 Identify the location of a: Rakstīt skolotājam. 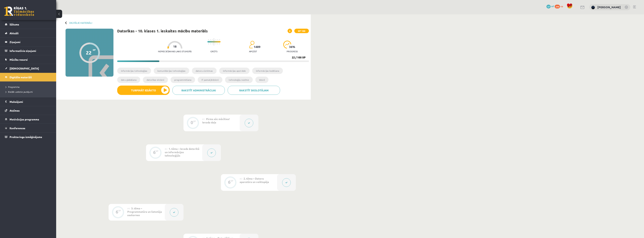
(254, 90).